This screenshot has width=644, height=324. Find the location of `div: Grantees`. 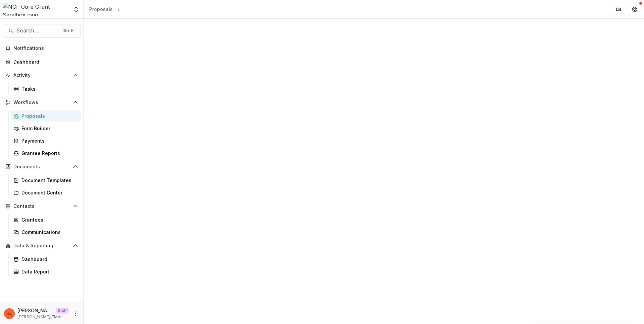

div: Grantees is located at coordinates (48, 220).